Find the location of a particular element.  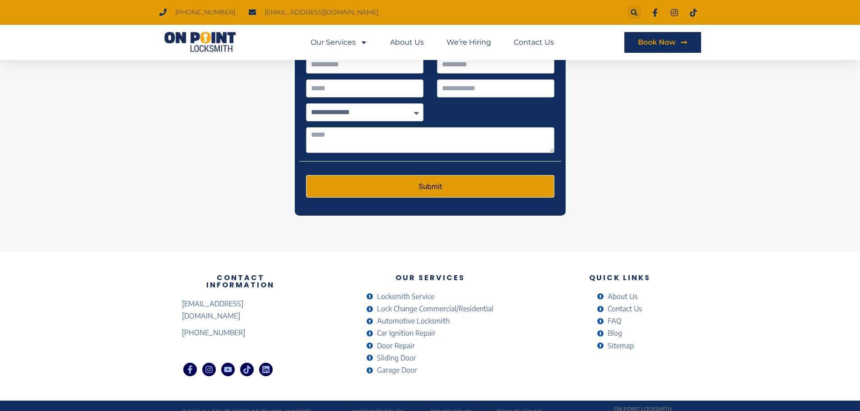

a: Lock Change Commercial/Residential is located at coordinates (430, 309).